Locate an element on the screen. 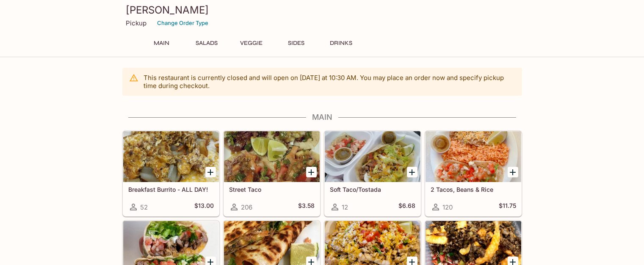 This screenshot has width=644, height=265. button: Drinks is located at coordinates (341, 43).